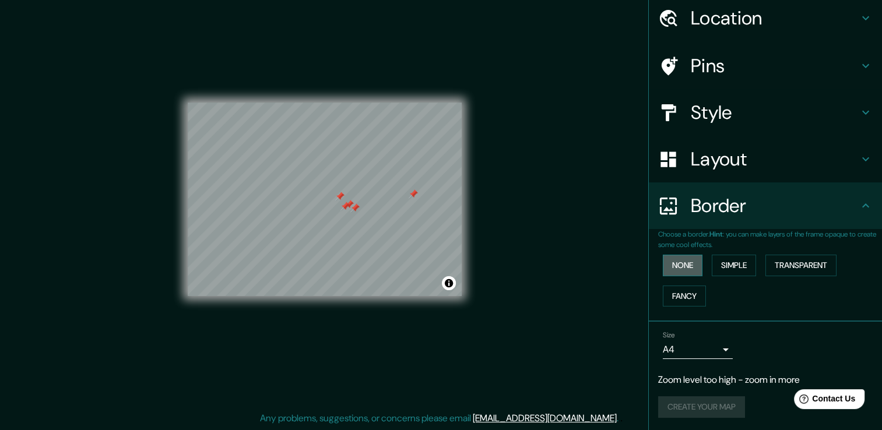  I want to click on h4: Border, so click(775, 206).